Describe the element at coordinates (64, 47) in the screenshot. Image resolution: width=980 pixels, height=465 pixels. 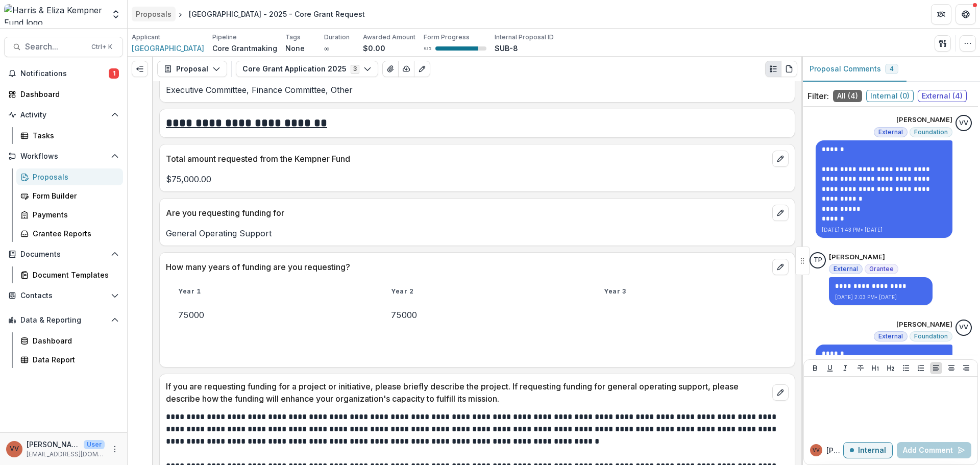
I see `button: Search...` at that location.